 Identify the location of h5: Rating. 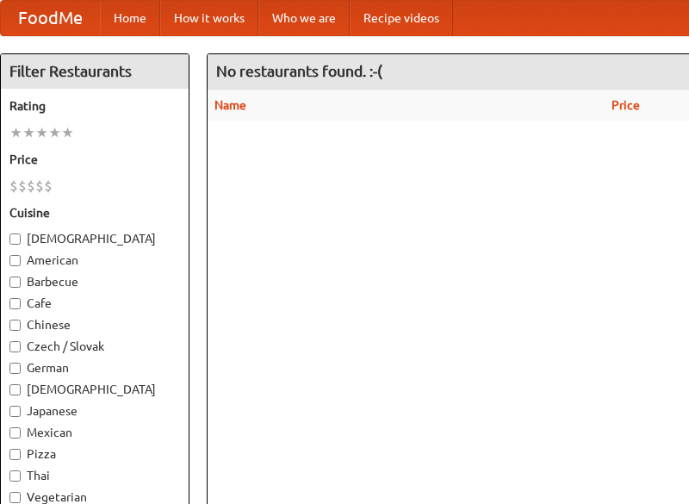
(95, 106).